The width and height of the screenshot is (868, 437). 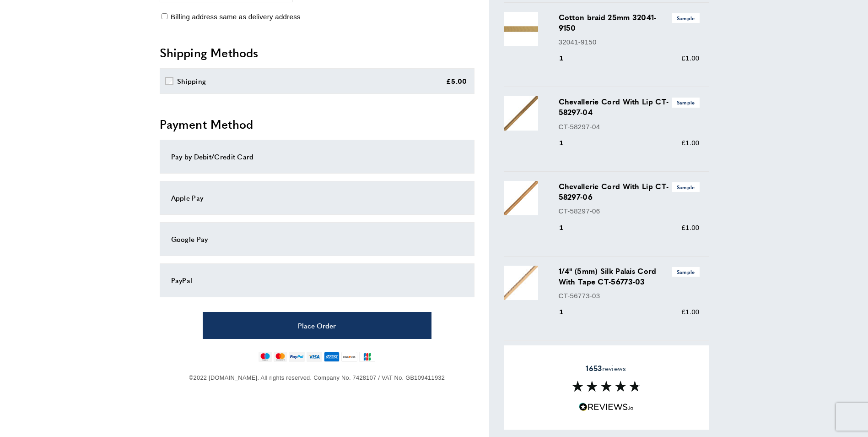 What do you see at coordinates (164, 16) in the screenshot?
I see `input: Billing address same as delivery address` at bounding box center [164, 16].